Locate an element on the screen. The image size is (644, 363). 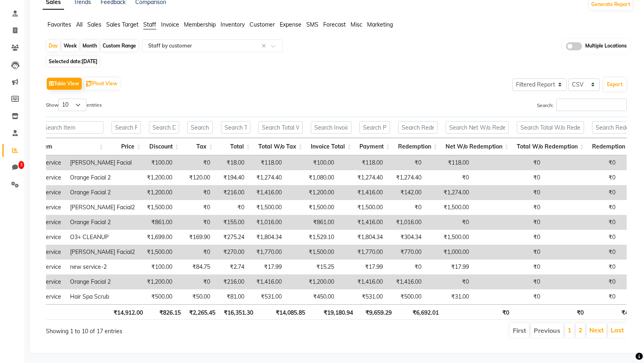
th: ₹14,085.85 is located at coordinates (283, 312).